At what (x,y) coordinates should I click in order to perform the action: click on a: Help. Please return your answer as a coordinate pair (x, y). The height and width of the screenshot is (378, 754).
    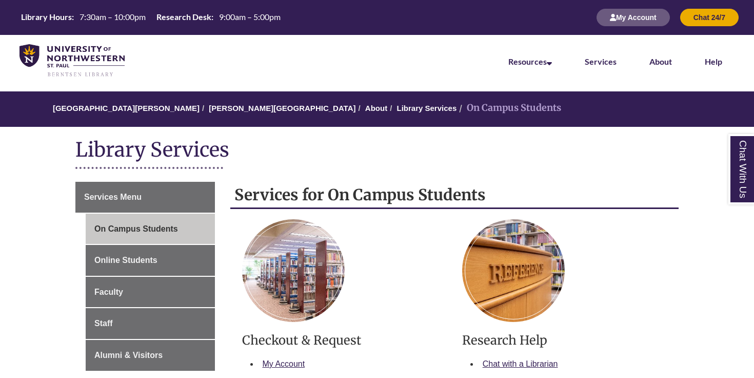
    Looking at the image, I should click on (714, 61).